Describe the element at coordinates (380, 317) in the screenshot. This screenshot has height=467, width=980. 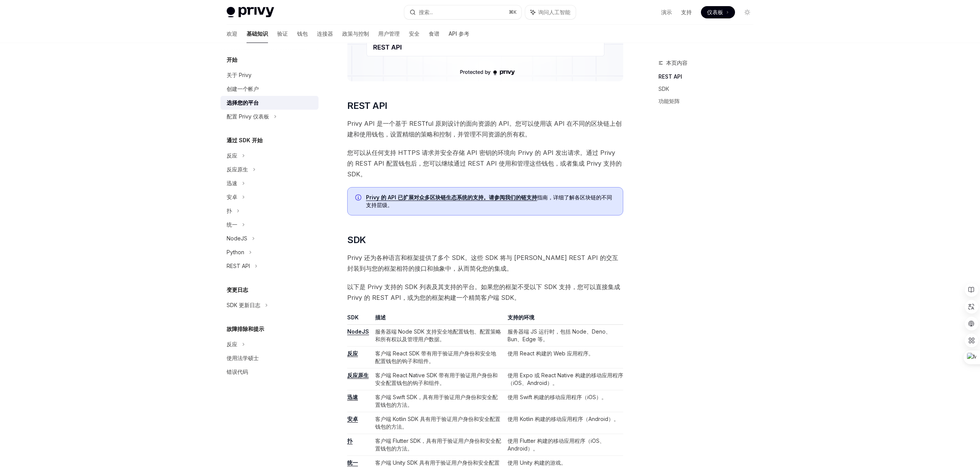
I see `font: 描述` at that location.